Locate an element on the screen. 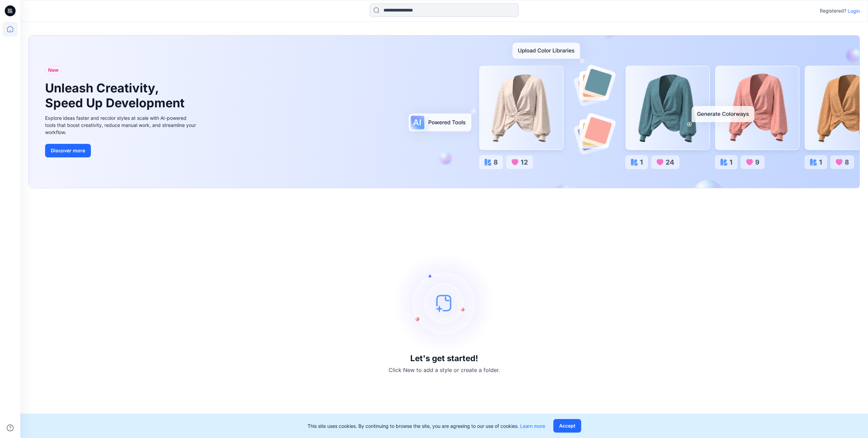 The height and width of the screenshot is (438, 868). h1: Unleash Creativity, Speed Up Development is located at coordinates (116, 96).